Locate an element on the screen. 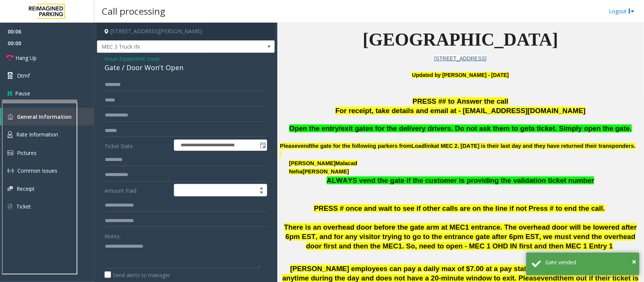 The width and height of the screenshot is (644, 282). img: logout is located at coordinates (632, 11).